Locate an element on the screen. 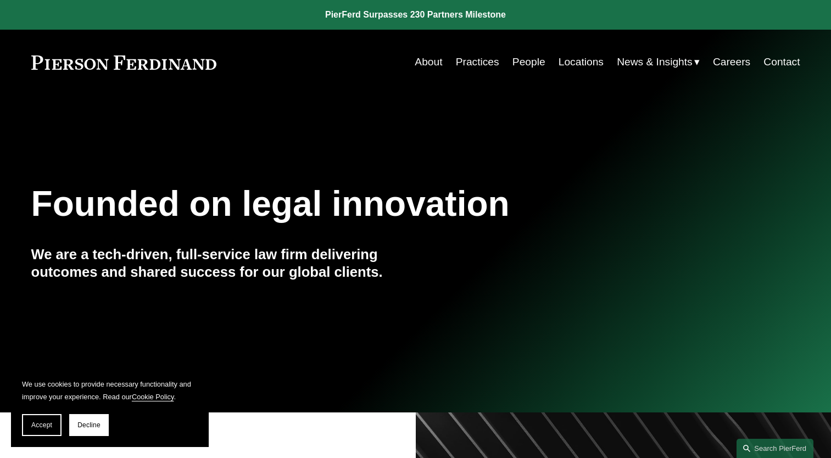  span: Accept is located at coordinates (42, 425).